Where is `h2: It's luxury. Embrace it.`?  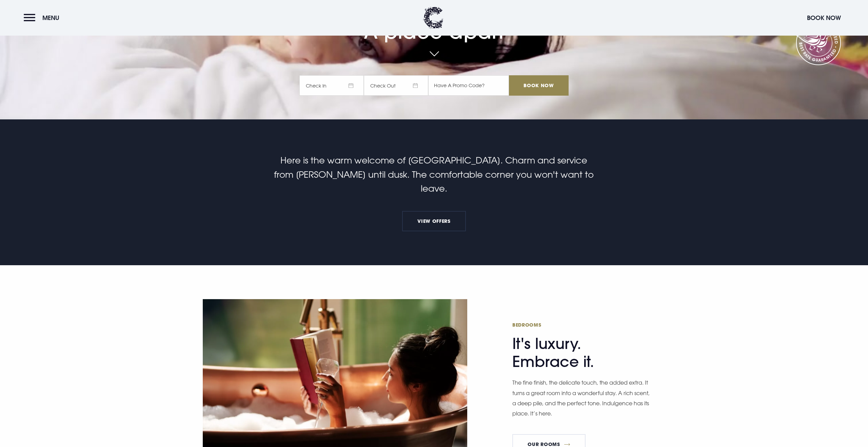
h2: It's luxury. Embrace it. is located at coordinates (578, 346).